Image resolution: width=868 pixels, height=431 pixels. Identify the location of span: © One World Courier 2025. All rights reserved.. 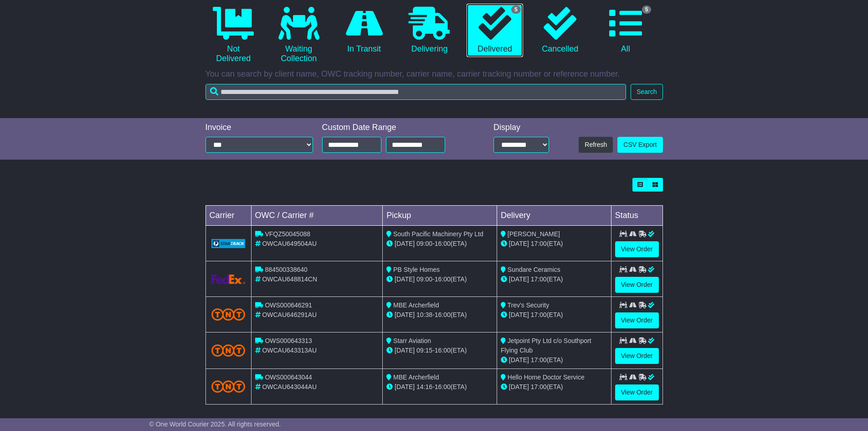
(215, 424).